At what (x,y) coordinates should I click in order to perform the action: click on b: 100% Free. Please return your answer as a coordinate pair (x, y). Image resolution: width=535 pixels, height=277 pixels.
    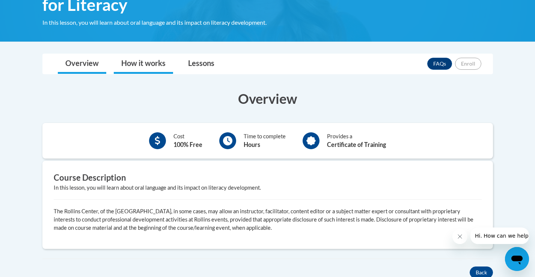
    Looking at the image, I should click on (188, 144).